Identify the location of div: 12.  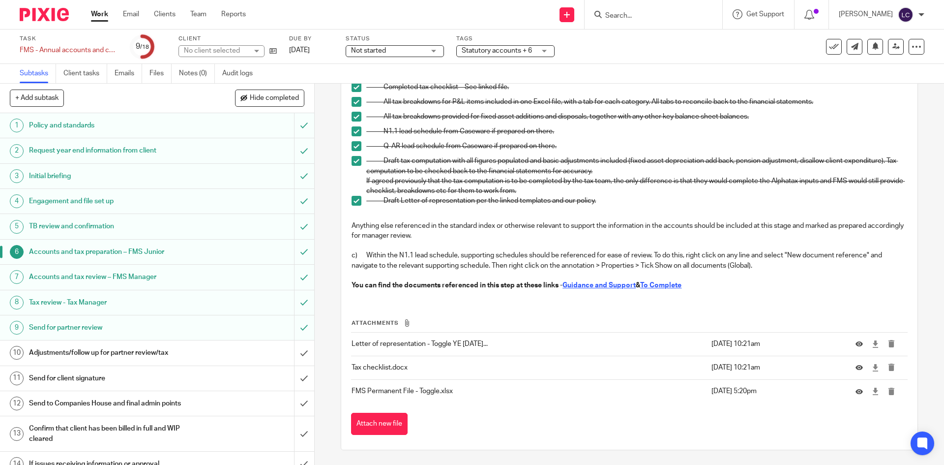
(17, 403).